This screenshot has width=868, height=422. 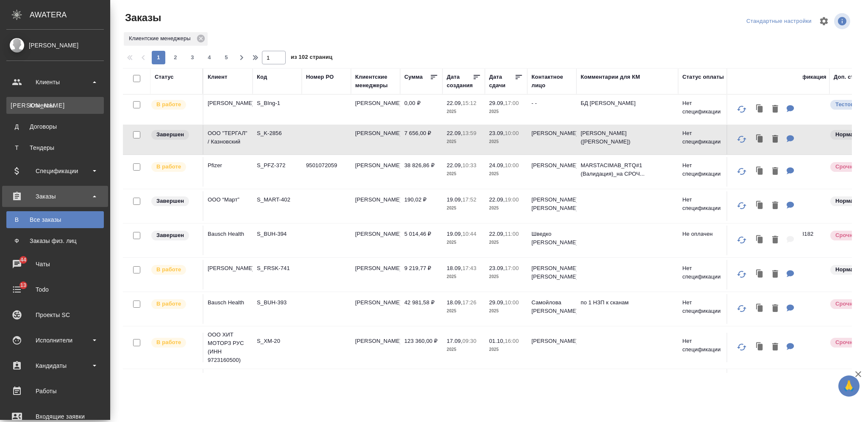 What do you see at coordinates (55, 127) in the screenshot?
I see `a: ДДоговоры` at bounding box center [55, 127].